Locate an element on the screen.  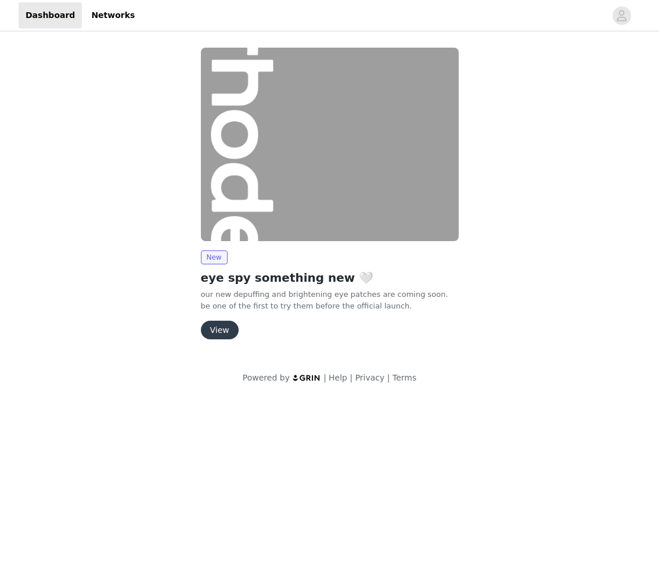
a: View is located at coordinates (220, 330).